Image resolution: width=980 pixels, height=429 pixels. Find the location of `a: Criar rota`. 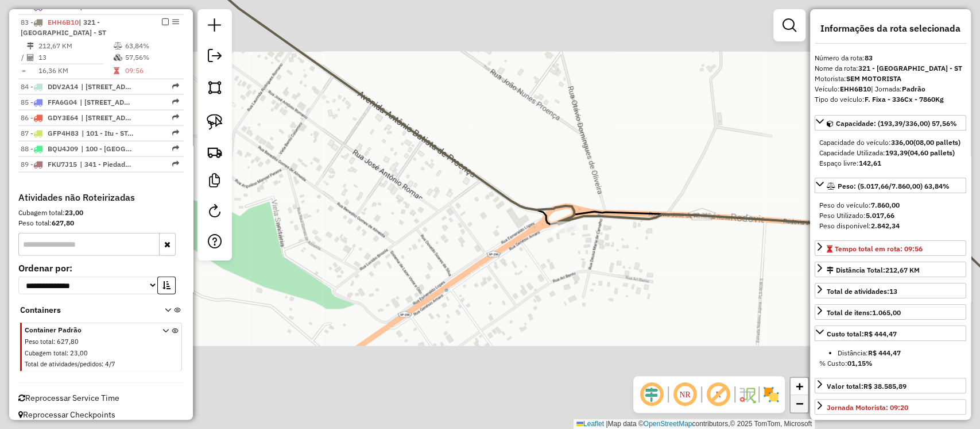

a: Criar rota is located at coordinates (214, 152).